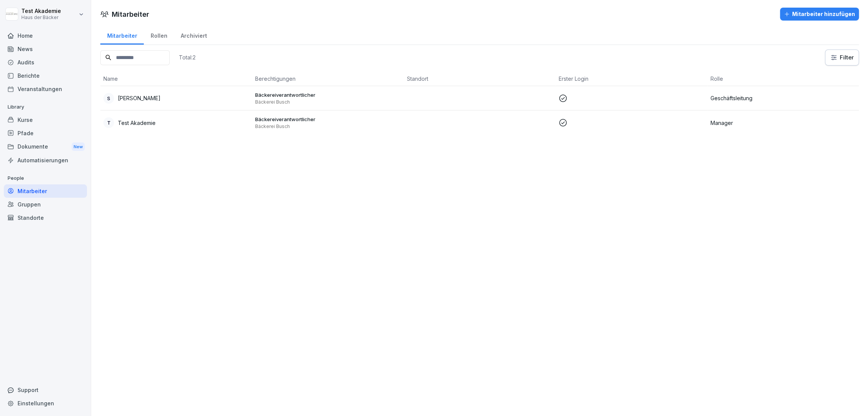 This screenshot has height=416, width=868. What do you see at coordinates (45, 48) in the screenshot?
I see `div: News` at bounding box center [45, 48].